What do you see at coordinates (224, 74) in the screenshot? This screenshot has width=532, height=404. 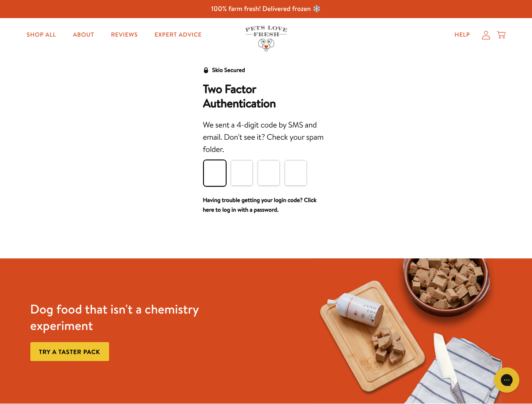 I see `a: Skio Secured` at bounding box center [224, 74].